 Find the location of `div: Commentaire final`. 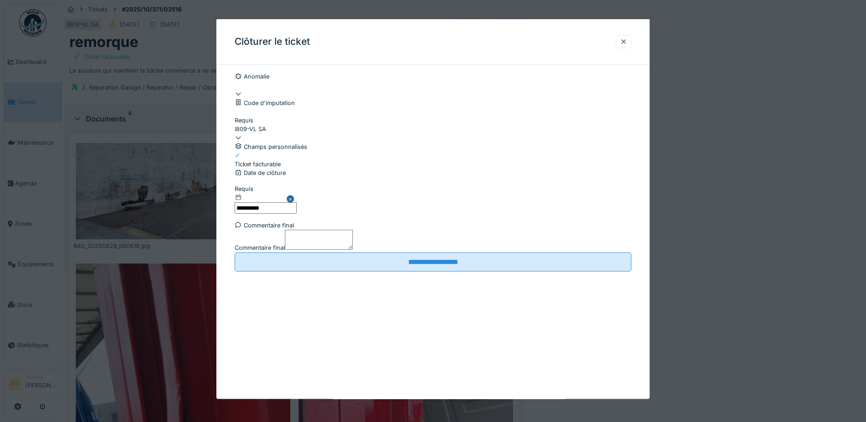

div: Commentaire final is located at coordinates (433, 225).